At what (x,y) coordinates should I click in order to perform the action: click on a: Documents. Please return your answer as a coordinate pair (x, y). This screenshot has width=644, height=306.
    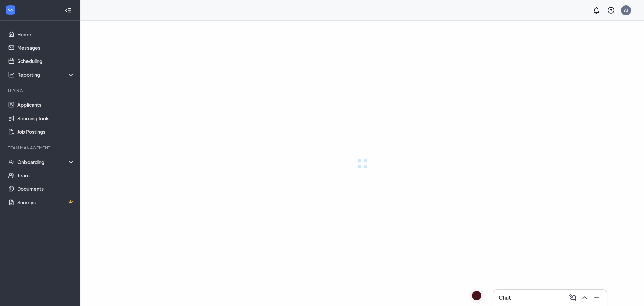
    Looking at the image, I should click on (46, 189).